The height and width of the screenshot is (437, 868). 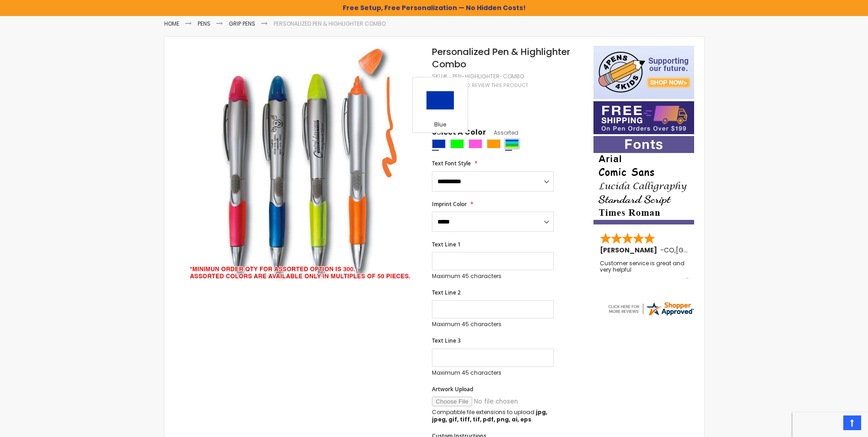 What do you see at coordinates (447, 341) in the screenshot?
I see `span: Text Line 3` at bounding box center [447, 341].